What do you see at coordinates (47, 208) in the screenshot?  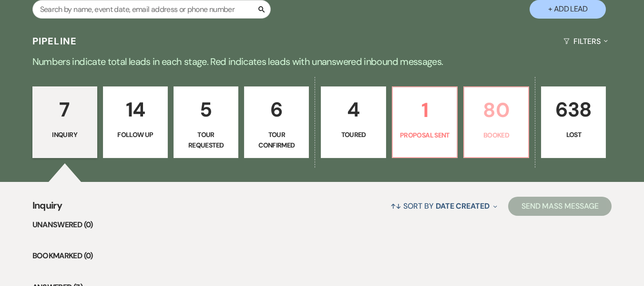 I see `span: Inquiry` at bounding box center [47, 208].